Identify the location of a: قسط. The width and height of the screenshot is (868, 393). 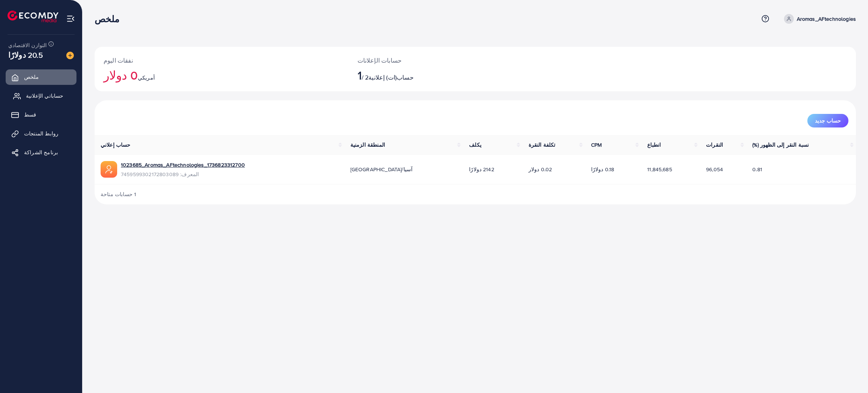
(41, 114).